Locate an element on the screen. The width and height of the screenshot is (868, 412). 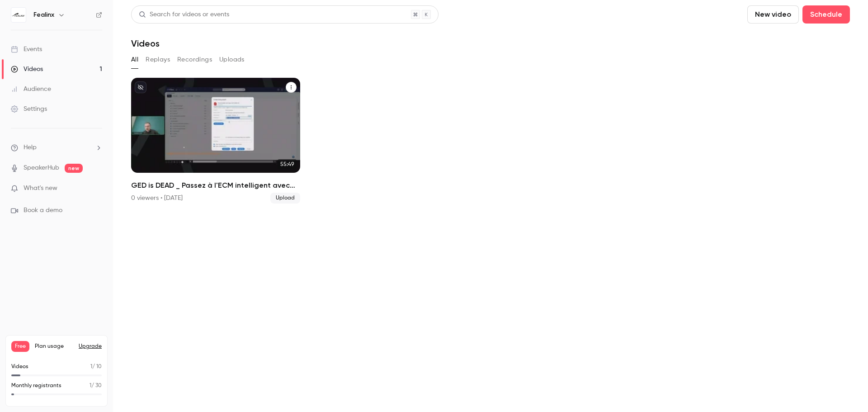
span: Help is located at coordinates (30, 148).